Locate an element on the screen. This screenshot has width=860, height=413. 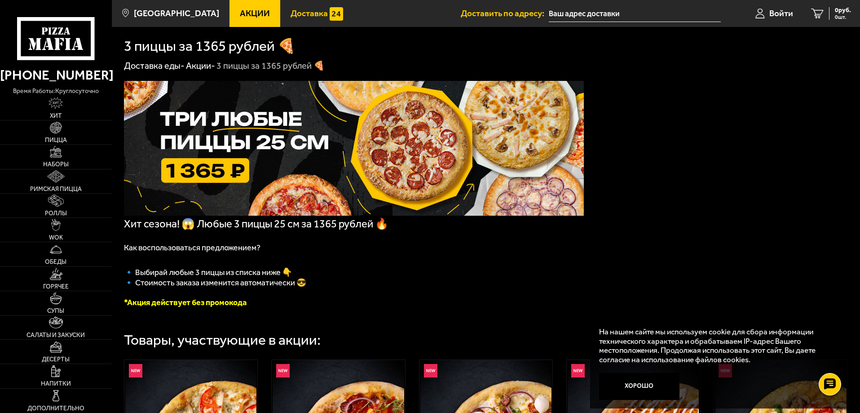
font: *Акция действует без промокода is located at coordinates (185, 302).